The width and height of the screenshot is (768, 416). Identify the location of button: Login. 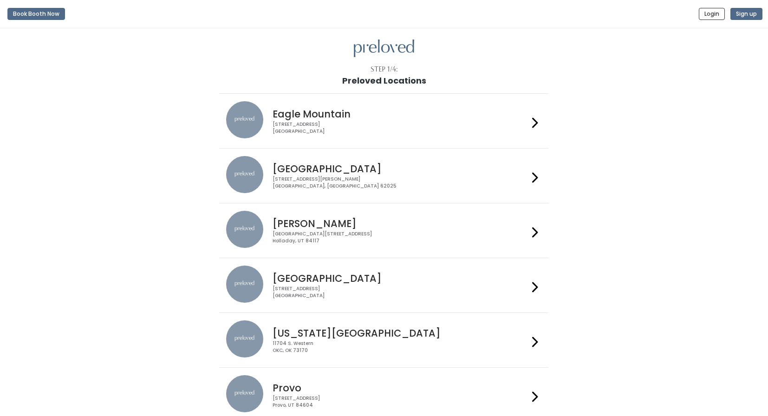
(711, 14).